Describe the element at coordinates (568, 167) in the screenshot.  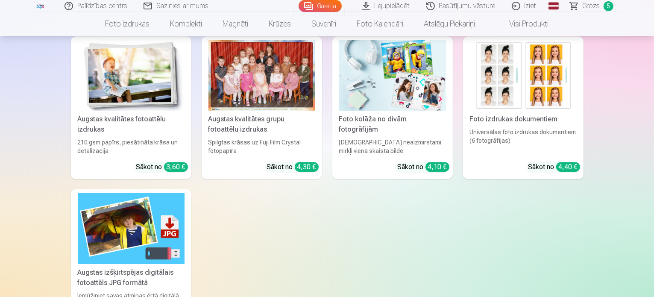
I see `div: 4,40 €` at that location.